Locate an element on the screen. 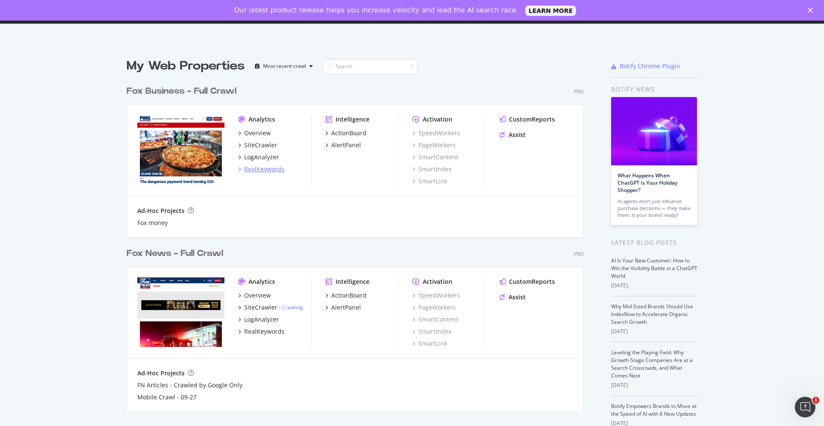  div: My Web Properties is located at coordinates (185, 66).